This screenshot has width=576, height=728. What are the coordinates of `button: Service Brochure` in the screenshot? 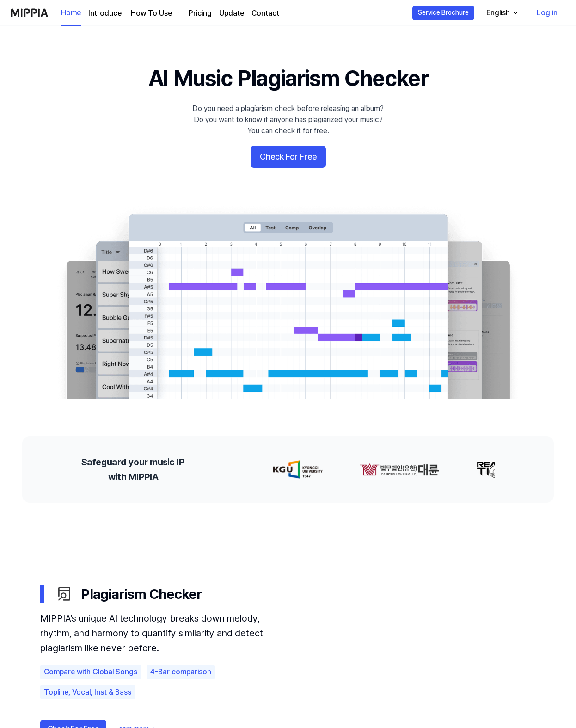 It's located at (444, 13).